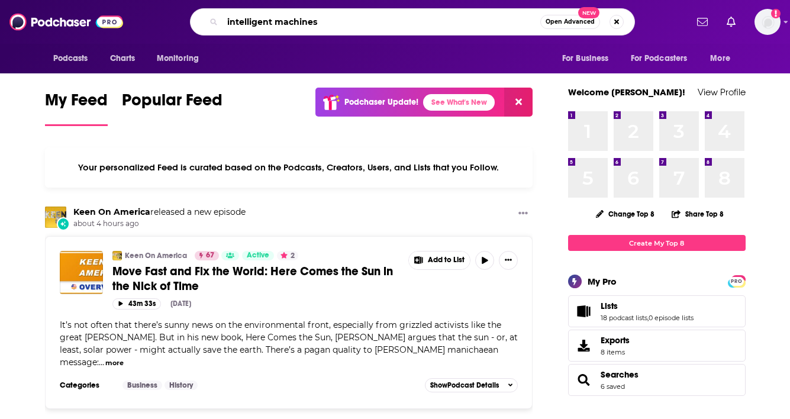 This screenshot has height=419, width=790. What do you see at coordinates (602, 281) in the screenshot?
I see `div: My Pro` at bounding box center [602, 281].